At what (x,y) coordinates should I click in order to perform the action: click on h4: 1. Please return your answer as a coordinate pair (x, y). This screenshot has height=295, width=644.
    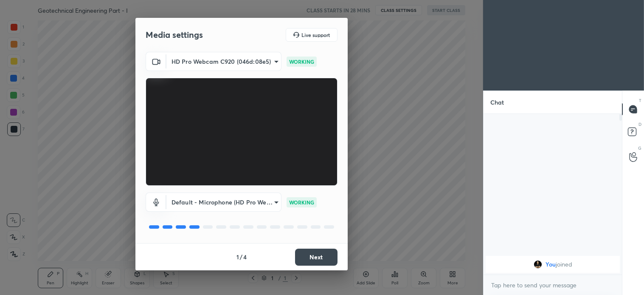
    Looking at the image, I should click on (238, 257).